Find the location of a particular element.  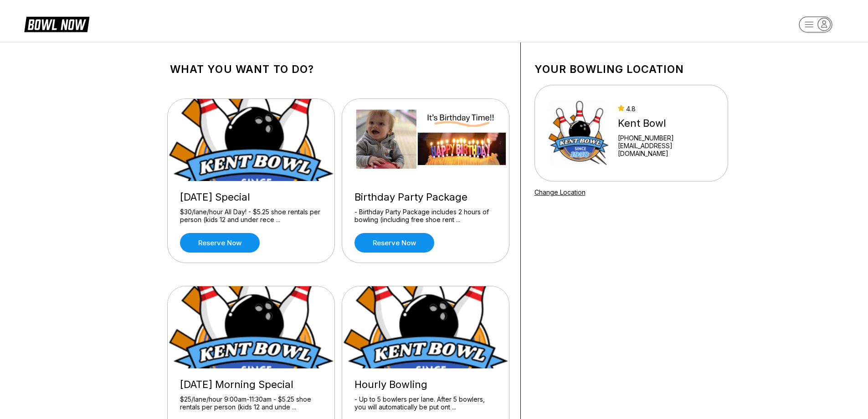

div: - Birthday Party Package includes 2 hours of bowling (including free shoe rent ... is located at coordinates (425, 216).